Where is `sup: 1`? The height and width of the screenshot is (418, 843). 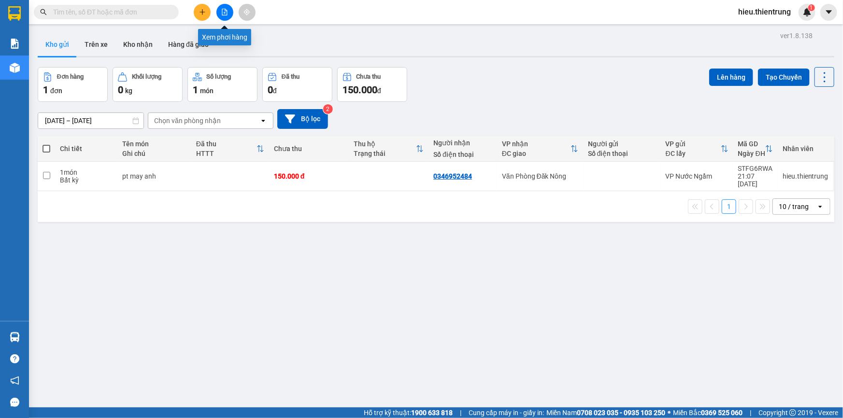
sup: 1 is located at coordinates (811, 8).